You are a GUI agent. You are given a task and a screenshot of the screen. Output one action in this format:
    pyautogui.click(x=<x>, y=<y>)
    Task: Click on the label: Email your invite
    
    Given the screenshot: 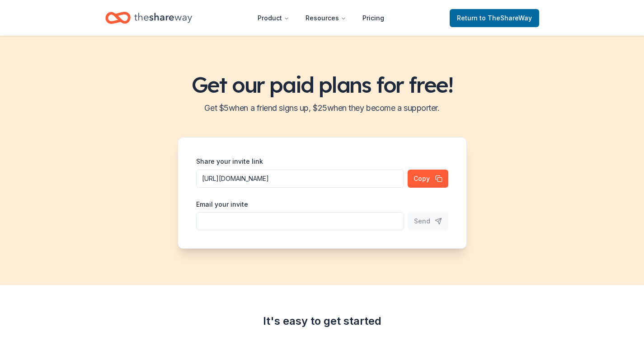 What is the action you would take?
    pyautogui.click(x=222, y=204)
    